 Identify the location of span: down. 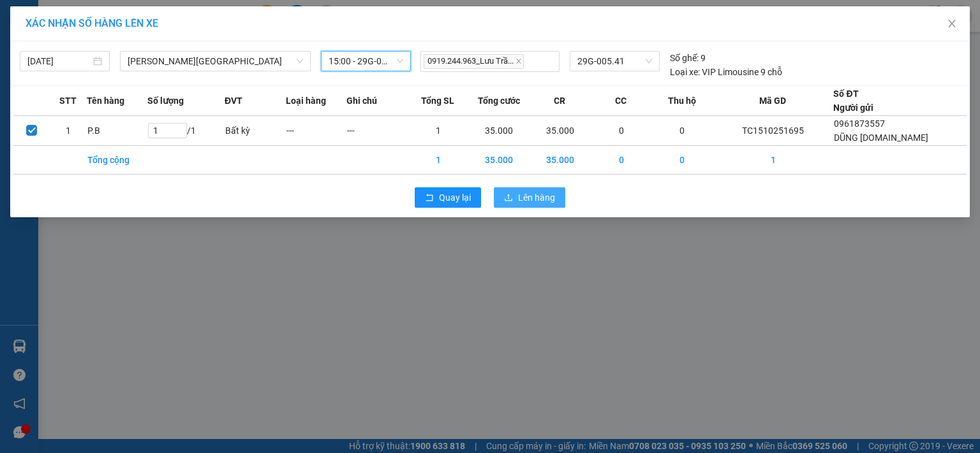
(300, 61).